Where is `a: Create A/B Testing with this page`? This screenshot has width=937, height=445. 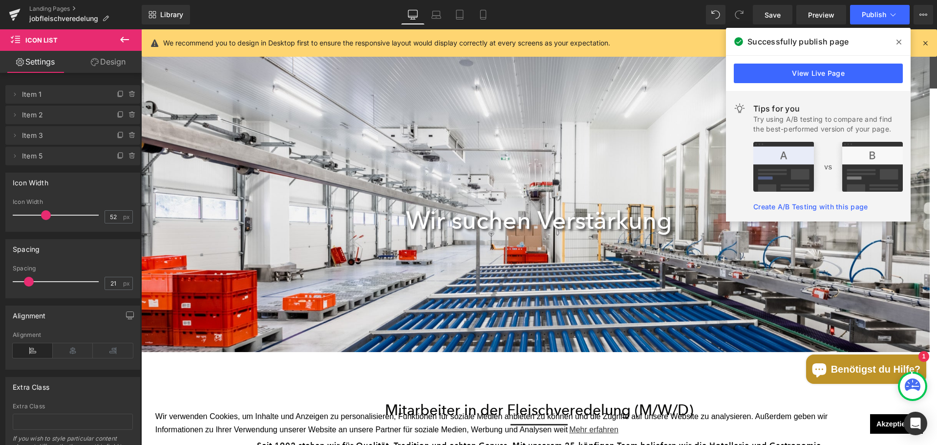
a: Create A/B Testing with this page is located at coordinates (811, 206).